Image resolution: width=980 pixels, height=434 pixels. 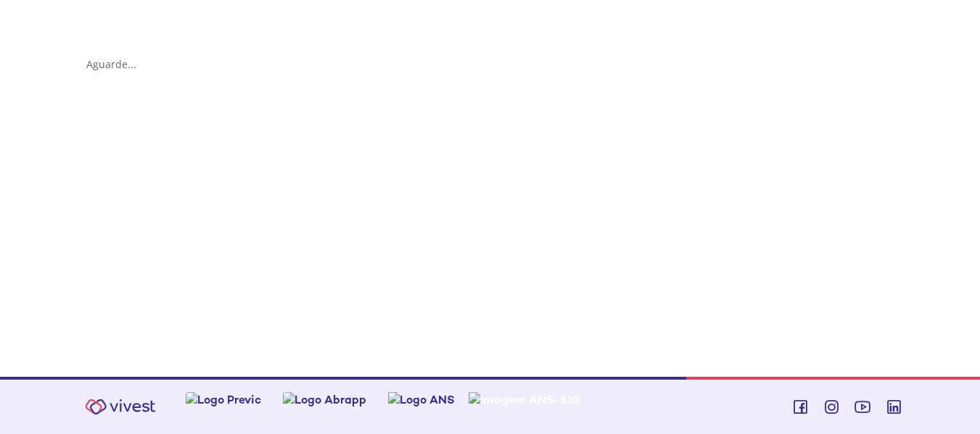 What do you see at coordinates (324, 399) in the screenshot?
I see `img: Logo Abrapp` at bounding box center [324, 399].